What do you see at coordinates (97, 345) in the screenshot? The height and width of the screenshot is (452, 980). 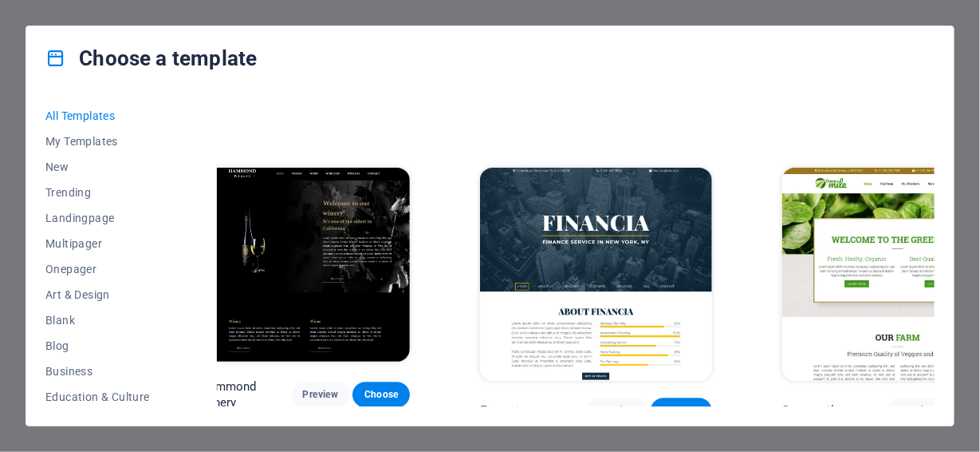 I see `span: Blog` at bounding box center [97, 345].